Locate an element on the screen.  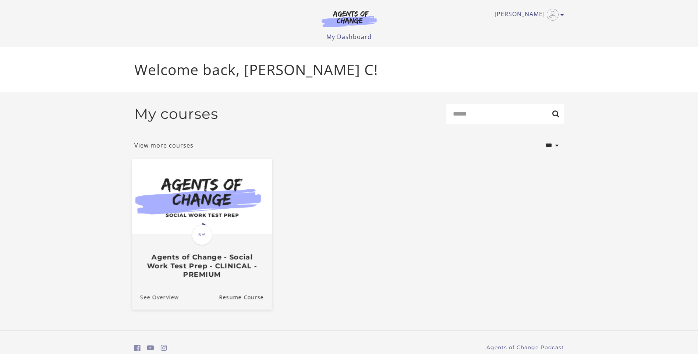
a: Toggle menu is located at coordinates (528, 15).